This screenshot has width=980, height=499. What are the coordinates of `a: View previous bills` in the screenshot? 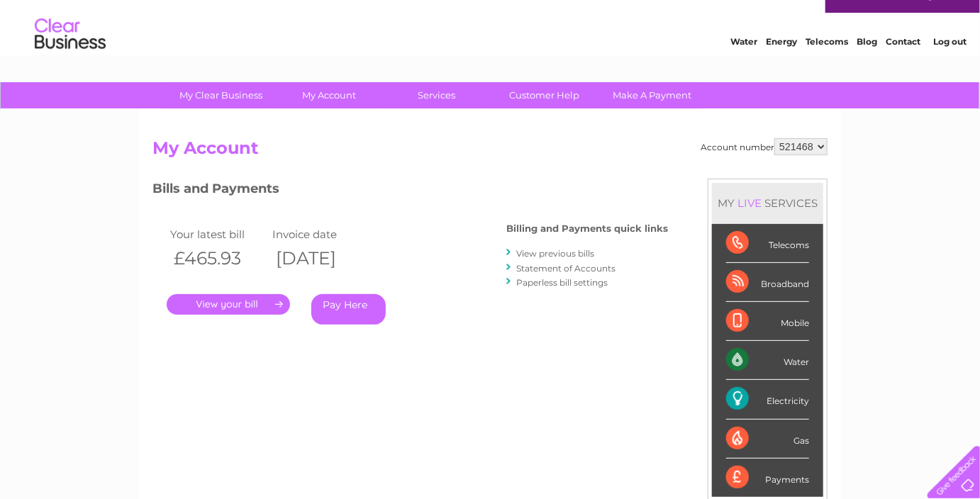 It's located at (556, 253).